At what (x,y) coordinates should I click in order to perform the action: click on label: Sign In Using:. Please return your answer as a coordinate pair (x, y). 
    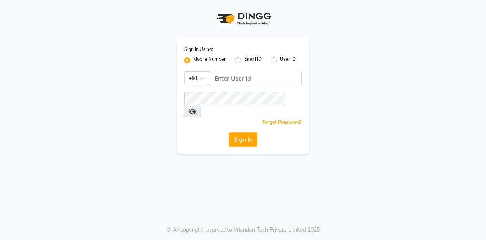
    Looking at the image, I should click on (199, 49).